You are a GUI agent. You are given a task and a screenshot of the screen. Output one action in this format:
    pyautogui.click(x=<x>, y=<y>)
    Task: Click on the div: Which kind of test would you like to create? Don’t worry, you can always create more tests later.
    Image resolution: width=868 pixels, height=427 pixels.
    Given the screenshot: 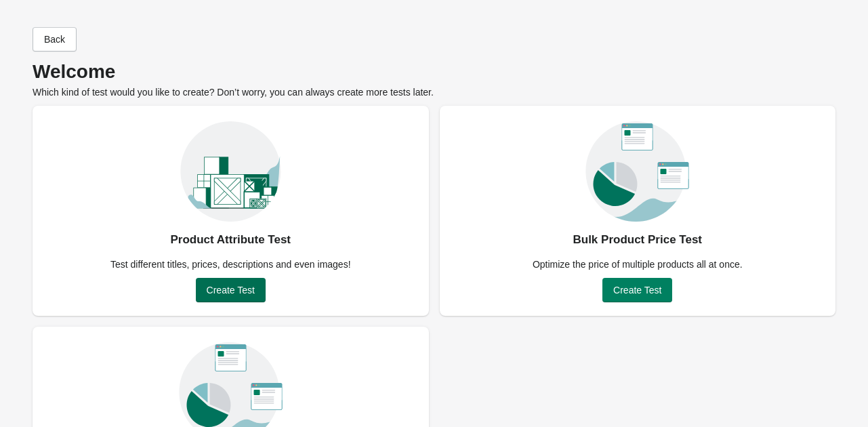 What is the action you would take?
    pyautogui.click(x=434, y=82)
    